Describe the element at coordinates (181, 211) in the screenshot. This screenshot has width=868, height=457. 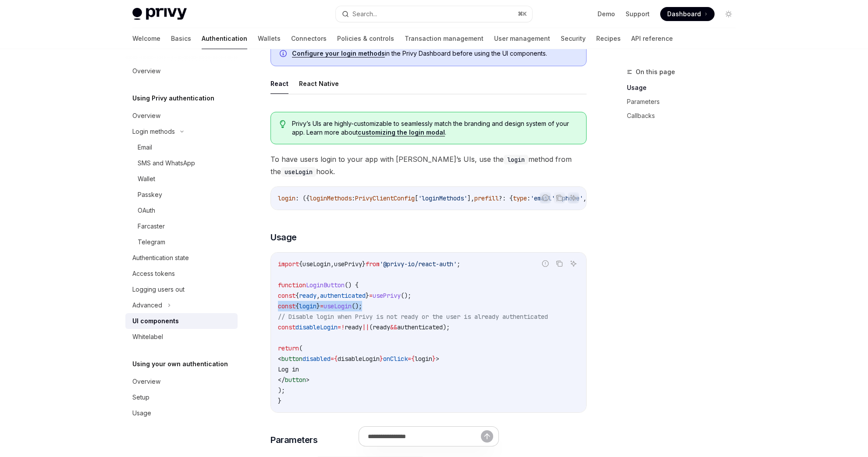
I see `a: OAuth` at that location.